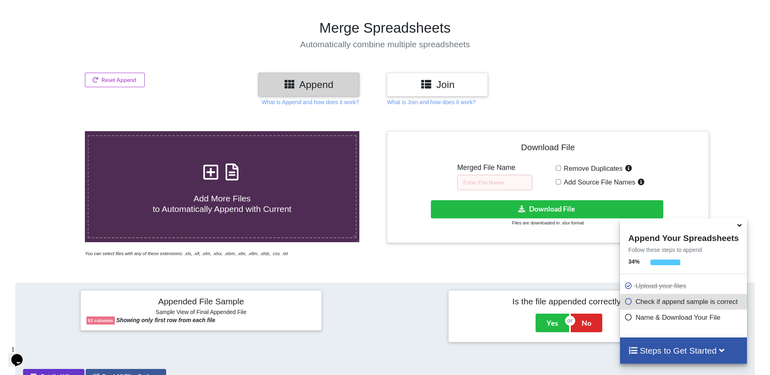 This screenshot has width=770, height=375. Describe the element at coordinates (598, 182) in the screenshot. I see `span: Add Source File Names` at that location.